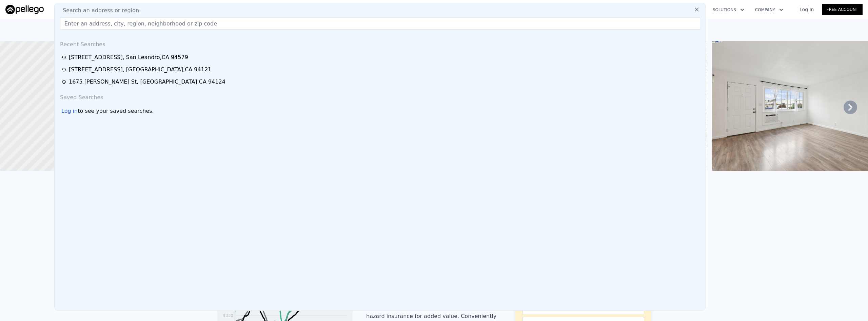 The width and height of the screenshot is (868, 321). What do you see at coordinates (228, 315) in the screenshot?
I see `tspan: $330` at bounding box center [228, 315].